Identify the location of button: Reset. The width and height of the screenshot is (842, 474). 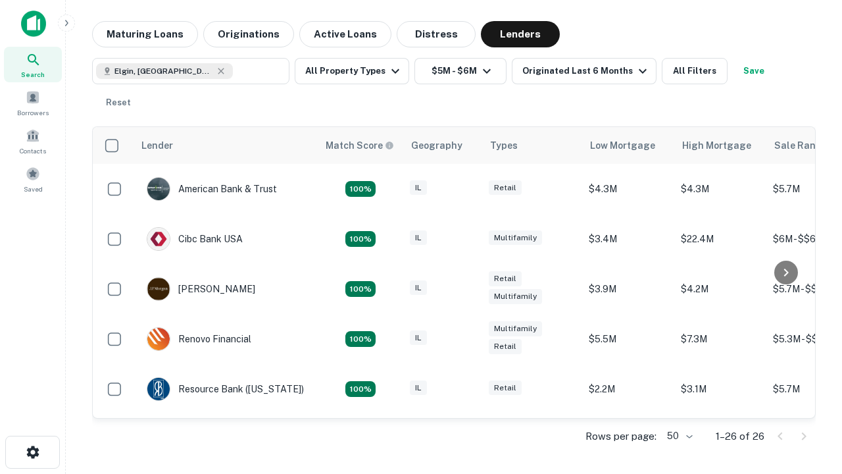
(118, 103).